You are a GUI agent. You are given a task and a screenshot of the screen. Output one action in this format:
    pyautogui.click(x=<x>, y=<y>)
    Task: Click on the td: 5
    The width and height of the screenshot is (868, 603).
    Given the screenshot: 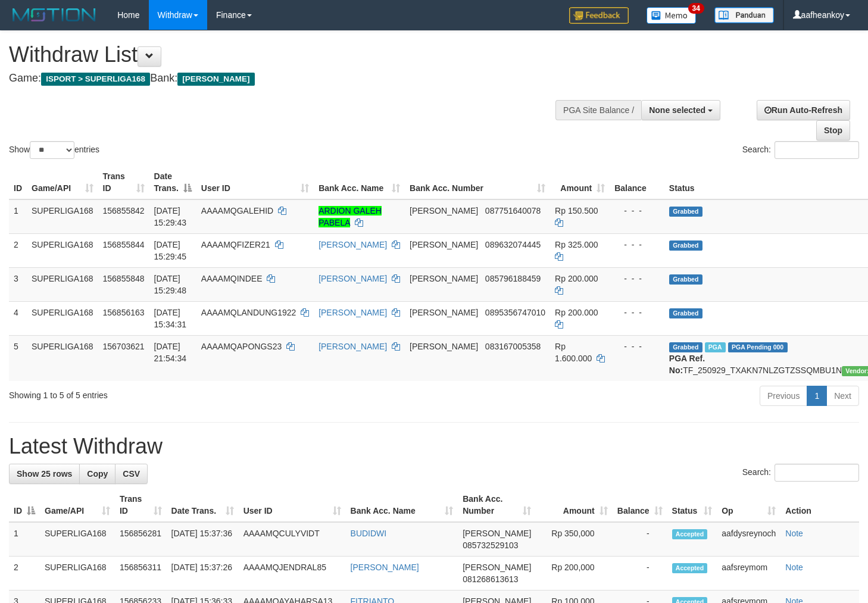 What is the action you would take?
    pyautogui.click(x=18, y=357)
    